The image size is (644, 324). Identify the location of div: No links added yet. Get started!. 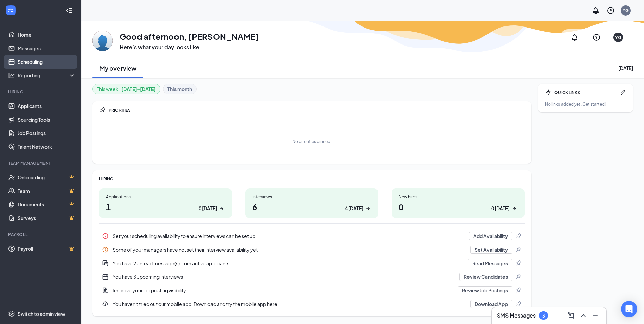
(586, 104).